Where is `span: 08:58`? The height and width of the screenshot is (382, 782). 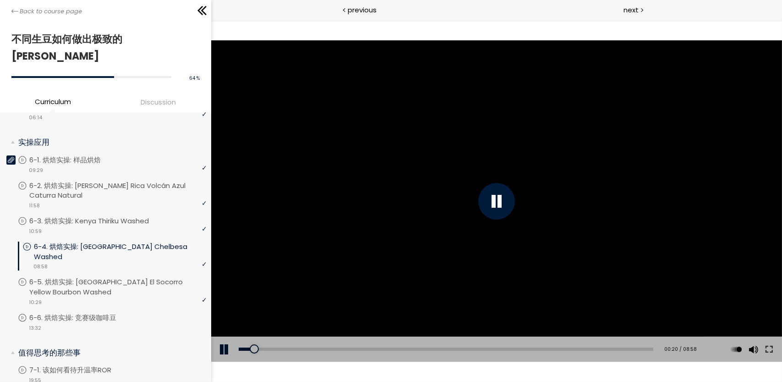
span: 08:58 is located at coordinates (40, 266).